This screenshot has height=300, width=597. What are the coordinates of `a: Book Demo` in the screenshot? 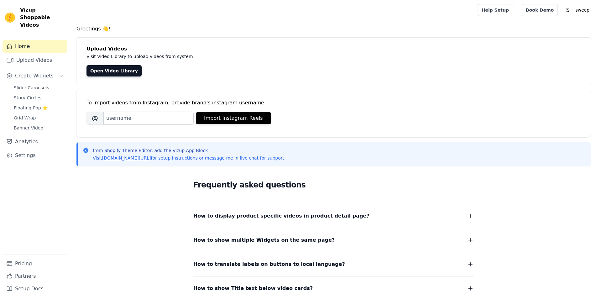 It's located at (540, 10).